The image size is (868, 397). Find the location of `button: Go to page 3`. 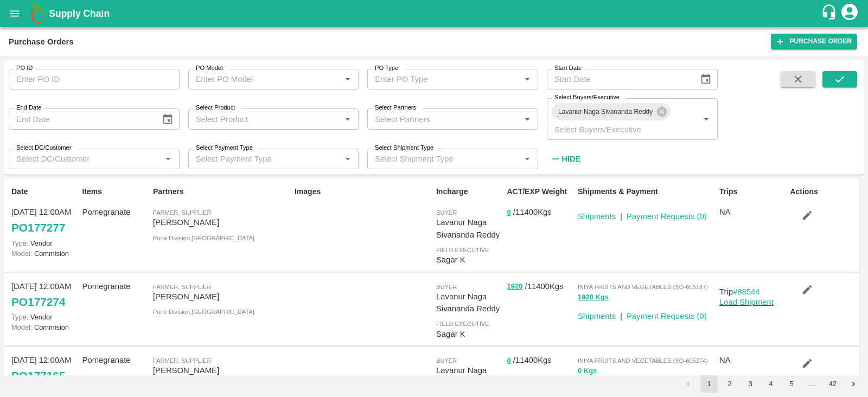

button: Go to page 3 is located at coordinates (750, 384).